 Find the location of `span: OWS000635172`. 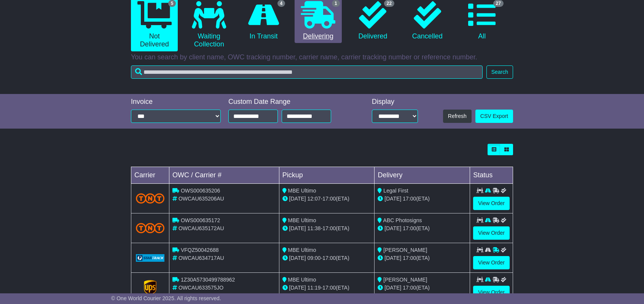

span: OWS000635172 is located at coordinates (200, 220).